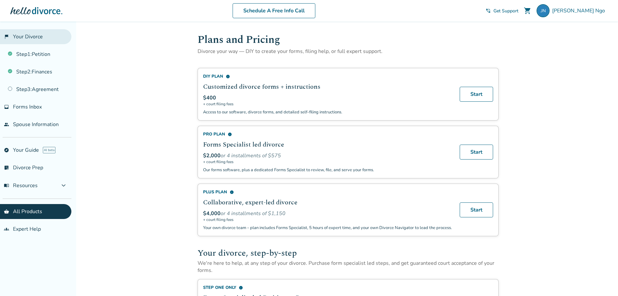 Image resolution: width=618 pixels, height=296 pixels. I want to click on a: phone_in_talkGet Support, so click(502, 11).